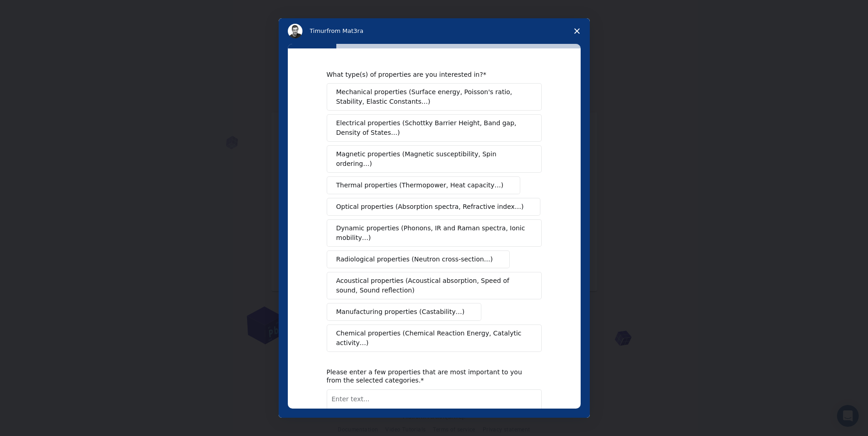 This screenshot has width=868, height=436. I want to click on span: Manufacturing properties (Castability…), so click(400, 312).